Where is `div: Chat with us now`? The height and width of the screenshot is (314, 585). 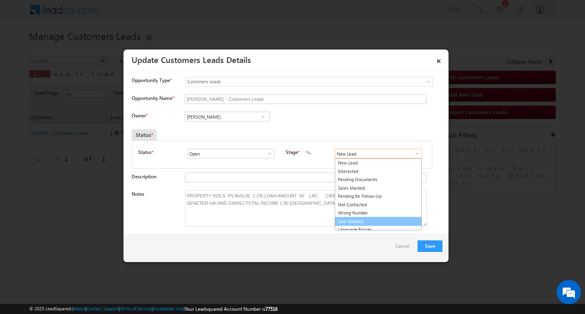
div: Chat with us now is located at coordinates (89, 48).